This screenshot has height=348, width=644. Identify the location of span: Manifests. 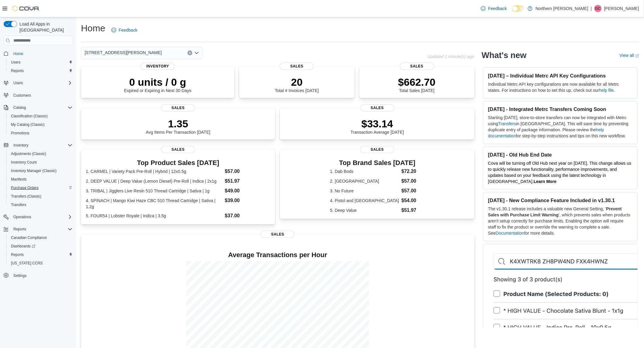
(40, 179).